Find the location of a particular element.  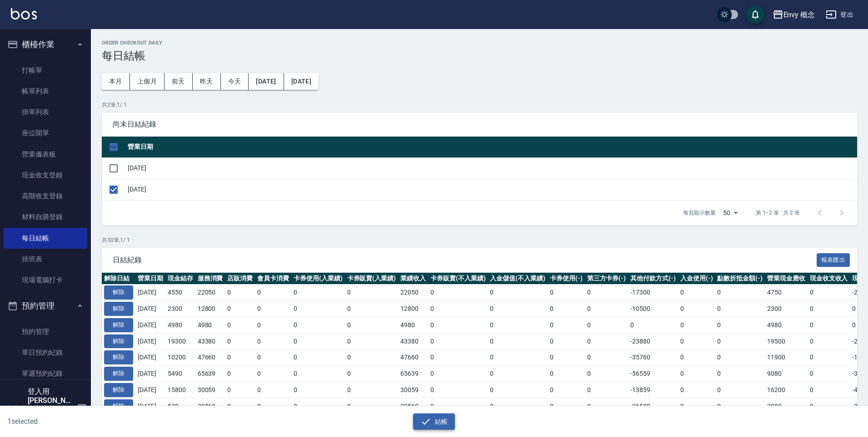

button: 櫃檯作業 is located at coordinates (45, 45).